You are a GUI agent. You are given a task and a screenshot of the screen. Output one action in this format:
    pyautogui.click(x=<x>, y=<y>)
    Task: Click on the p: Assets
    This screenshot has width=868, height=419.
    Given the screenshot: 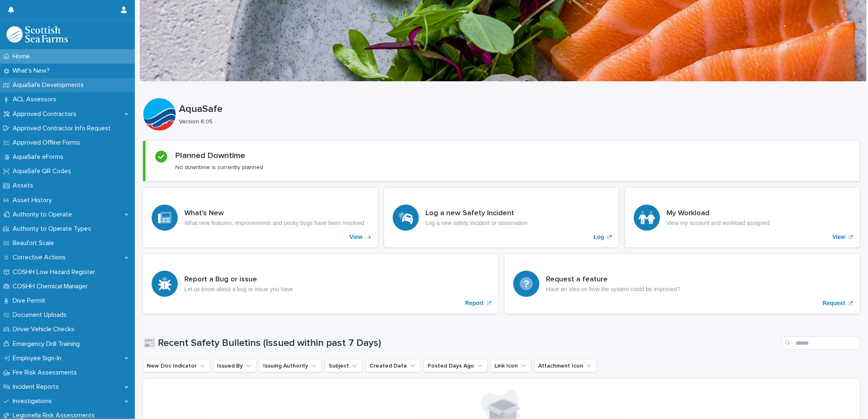 What is the action you would take?
    pyautogui.click(x=25, y=186)
    